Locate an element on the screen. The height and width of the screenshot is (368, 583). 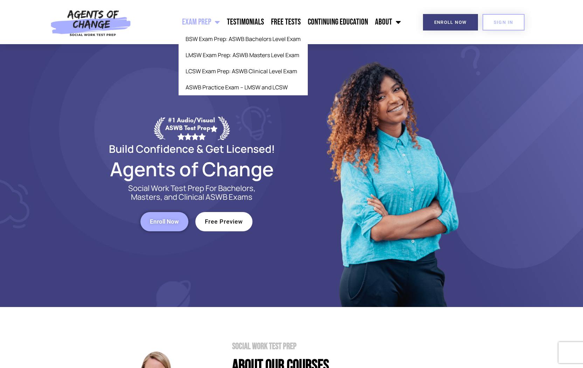
a: Exam Prep is located at coordinates (201, 22).